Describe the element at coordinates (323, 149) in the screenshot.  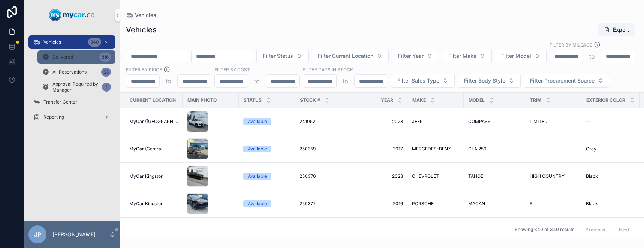
I see `a: 250359` at that location.